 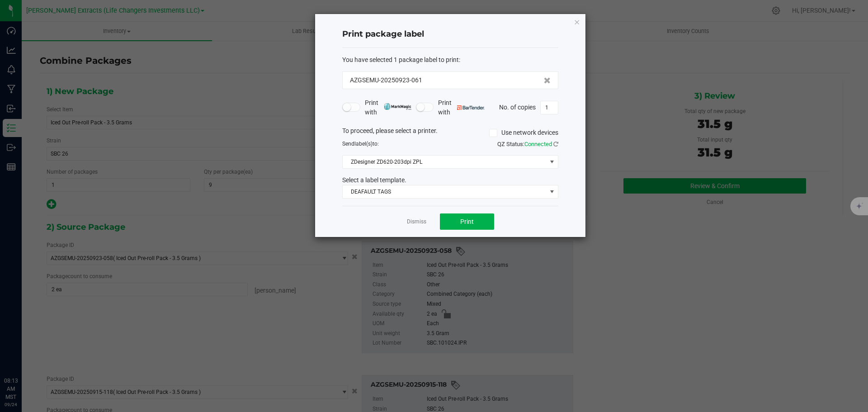 I want to click on div: Select a label template., so click(x=450, y=180).